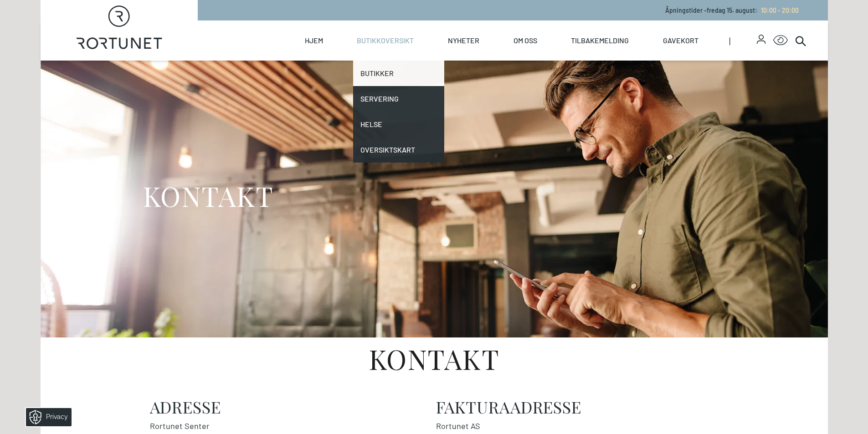 The height and width of the screenshot is (434, 868). I want to click on a: Oversiktskart, so click(399, 149).